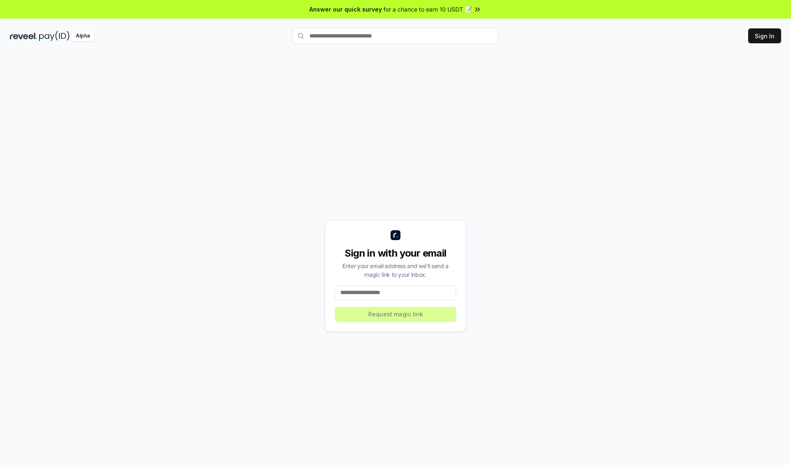 This screenshot has height=465, width=791. Describe the element at coordinates (54, 36) in the screenshot. I see `img: pay_id` at that location.